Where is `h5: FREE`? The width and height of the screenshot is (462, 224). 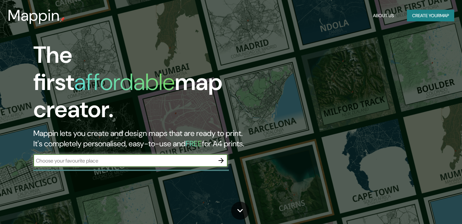 h5: FREE is located at coordinates (194, 144).